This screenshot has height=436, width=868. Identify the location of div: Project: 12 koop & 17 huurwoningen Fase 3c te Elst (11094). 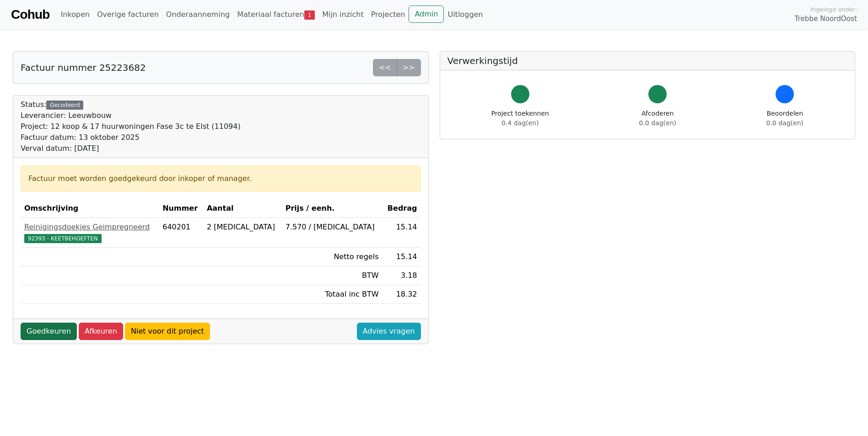
(130, 127).